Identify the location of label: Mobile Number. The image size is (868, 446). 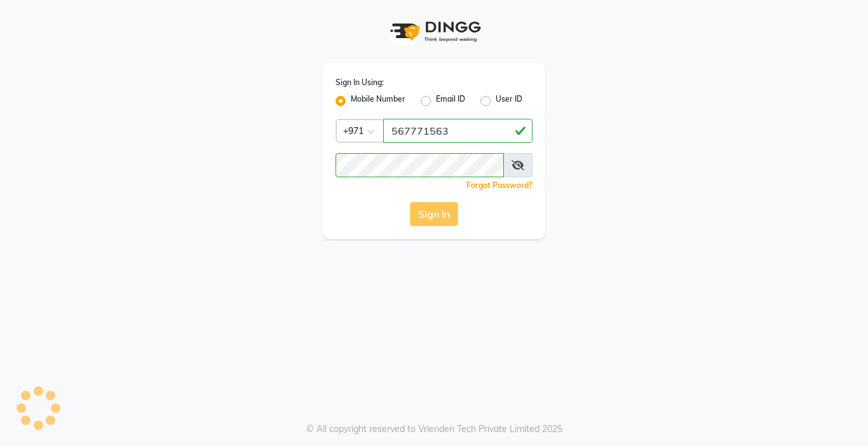
(378, 101).